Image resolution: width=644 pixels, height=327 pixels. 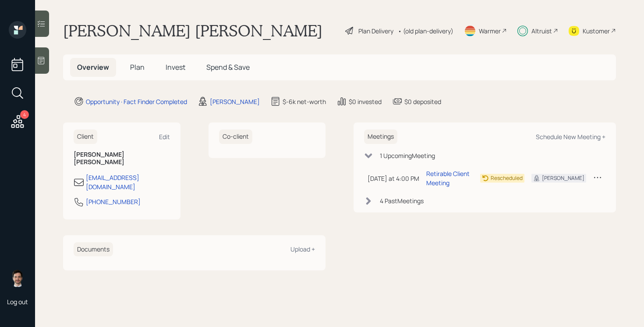 What do you see at coordinates (164, 136) in the screenshot?
I see `div: Edit` at bounding box center [164, 136].